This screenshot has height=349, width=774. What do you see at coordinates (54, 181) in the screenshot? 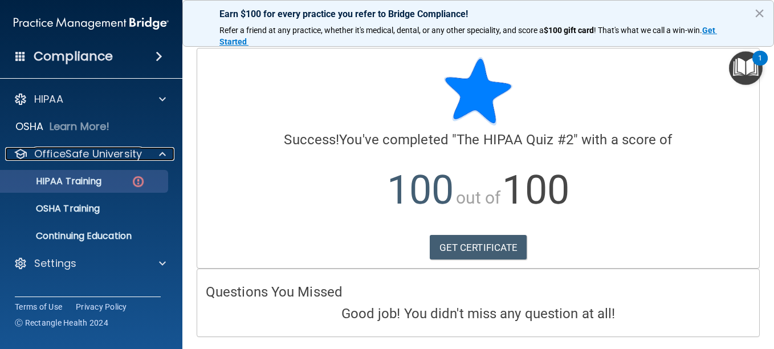
I see `p: HIPAA Training` at bounding box center [54, 181].